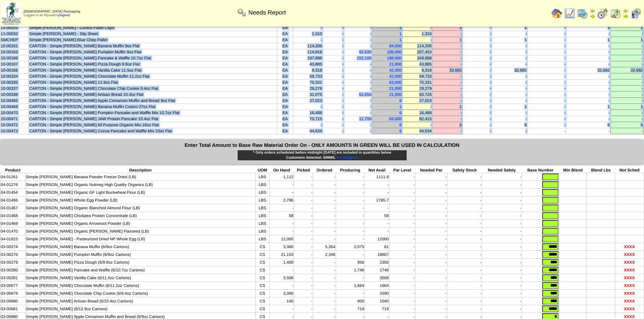  What do you see at coordinates (14, 82) in the screenshot?
I see `td: 10-00335` at bounding box center [14, 82].